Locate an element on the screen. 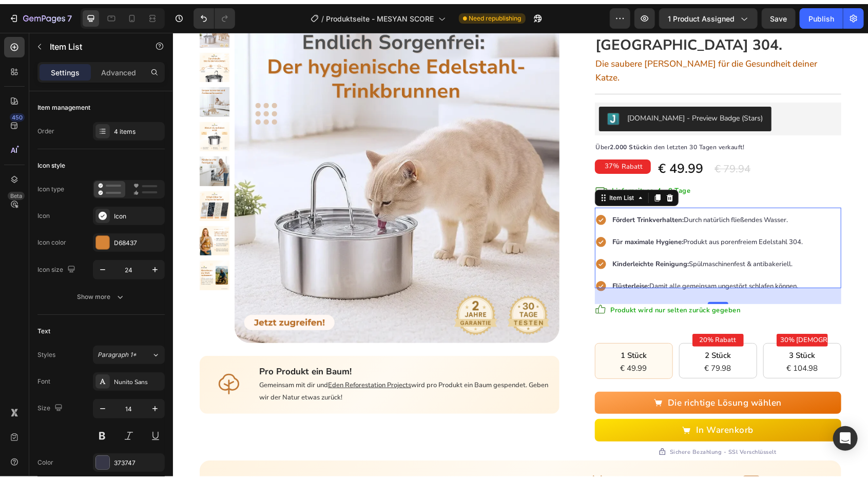 The height and width of the screenshot is (480, 868). div: Publish is located at coordinates (821, 15).